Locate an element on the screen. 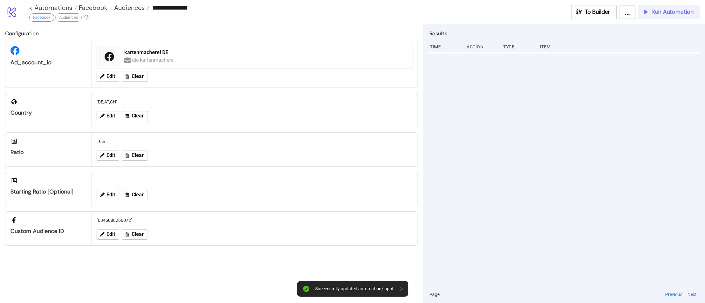 This screenshot has height=303, width=705. div: "6845088266072" is located at coordinates (254, 220).